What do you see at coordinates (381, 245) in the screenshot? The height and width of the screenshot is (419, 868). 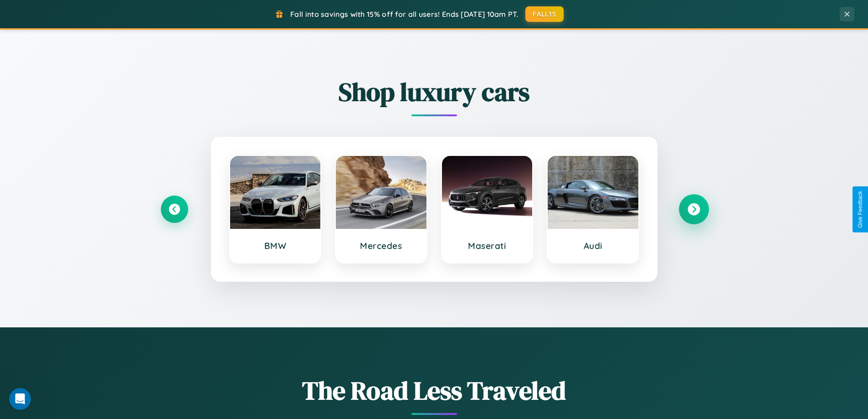 I see `h3: Mercedes` at bounding box center [381, 245].